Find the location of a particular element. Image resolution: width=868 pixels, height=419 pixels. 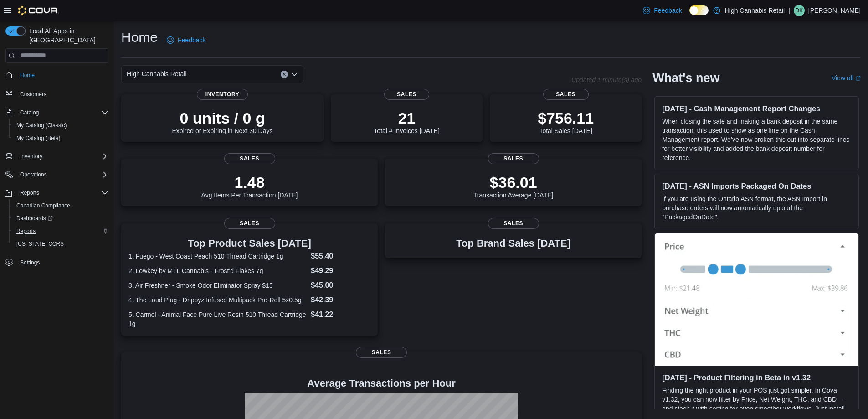

h4: Average Transactions per Hour is located at coordinates (381, 384).